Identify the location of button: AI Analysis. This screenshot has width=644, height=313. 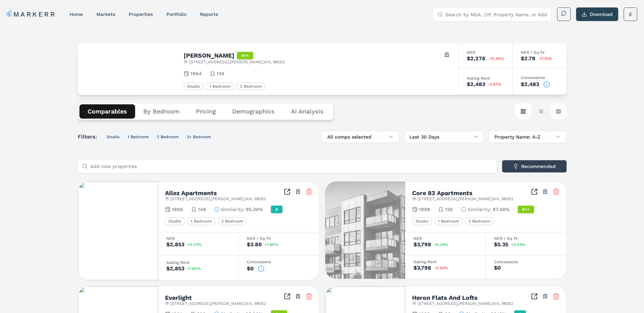
(308, 112).